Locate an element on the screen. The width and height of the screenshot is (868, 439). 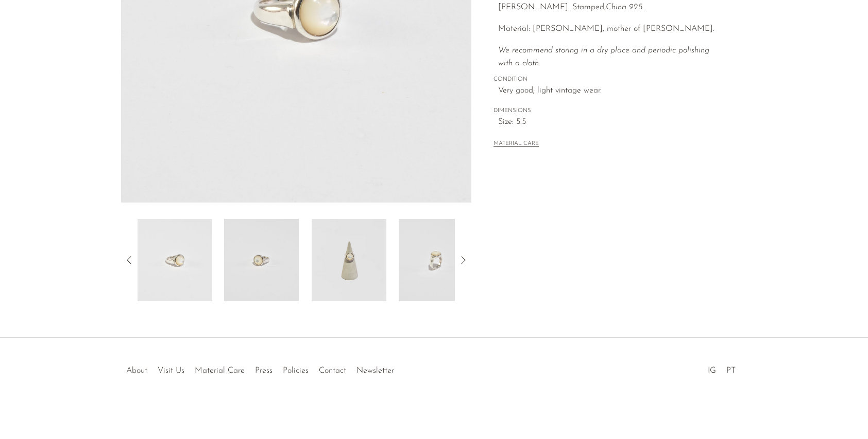
a: PT is located at coordinates (731, 371).